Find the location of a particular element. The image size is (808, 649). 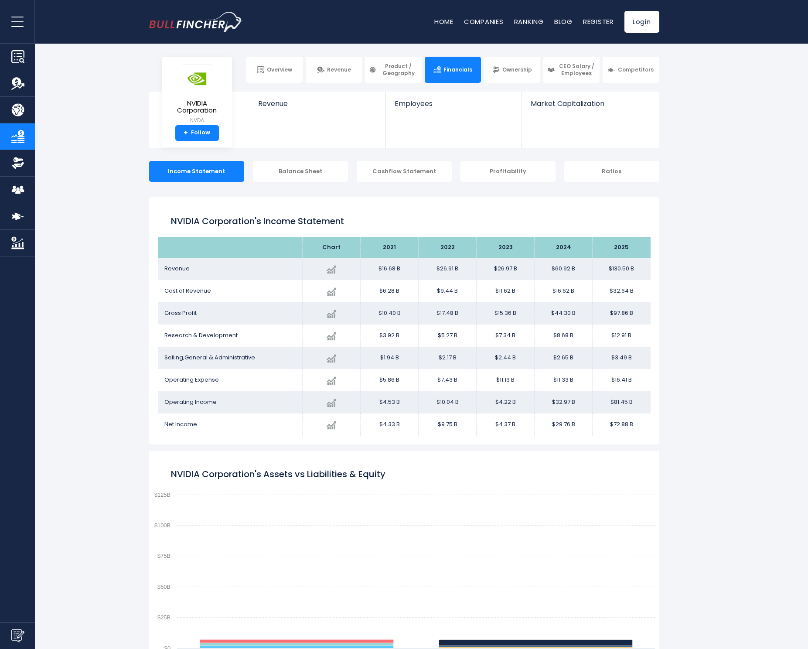

a: Go to homepage is located at coordinates (196, 22).